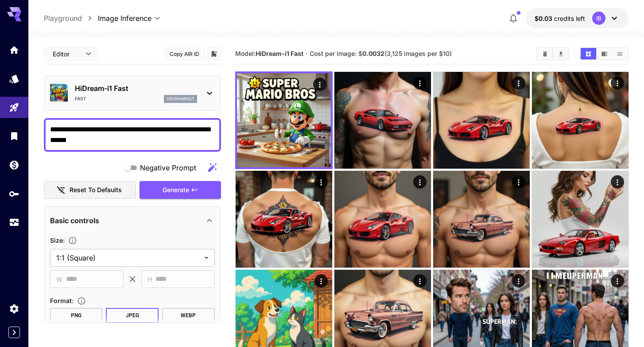 Image resolution: width=644 pixels, height=347 pixels. What do you see at coordinates (59, 279) in the screenshot?
I see `span: W` at bounding box center [59, 279].